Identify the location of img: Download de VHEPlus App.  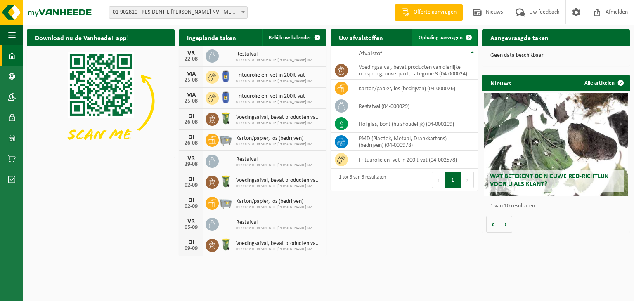
(101, 101).